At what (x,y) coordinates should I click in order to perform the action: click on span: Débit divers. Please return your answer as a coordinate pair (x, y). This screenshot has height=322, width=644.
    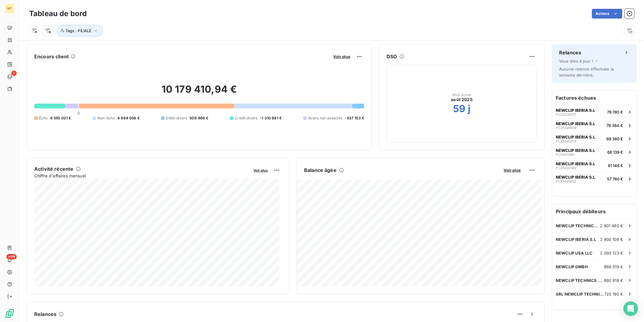
    Looking at the image, I should click on (177, 118).